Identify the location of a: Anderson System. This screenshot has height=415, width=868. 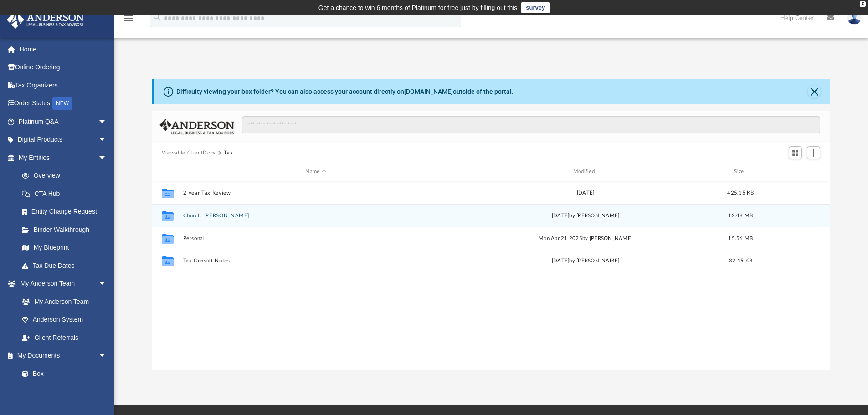
(64, 320).